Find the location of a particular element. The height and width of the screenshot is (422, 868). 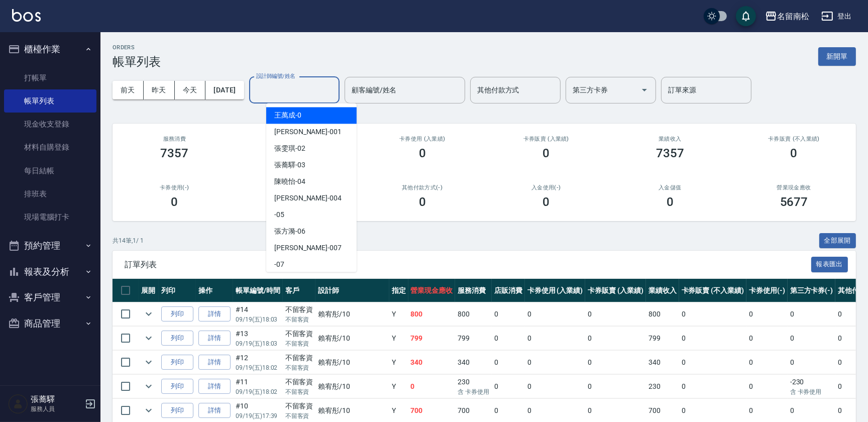

td: #13 is located at coordinates (258, 338).